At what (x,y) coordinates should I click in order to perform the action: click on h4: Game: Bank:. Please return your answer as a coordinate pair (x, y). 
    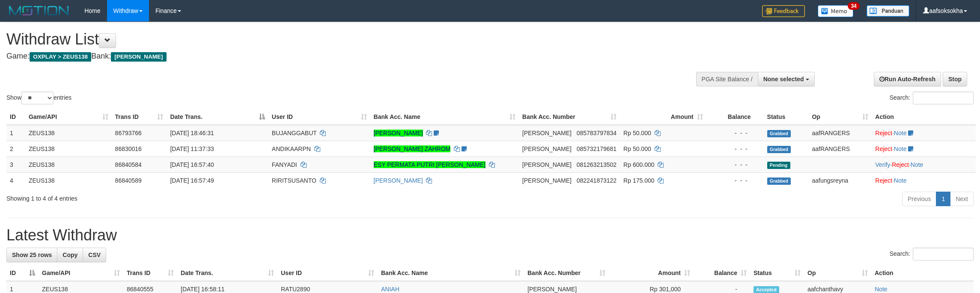
    Looking at the image, I should click on (326, 56).